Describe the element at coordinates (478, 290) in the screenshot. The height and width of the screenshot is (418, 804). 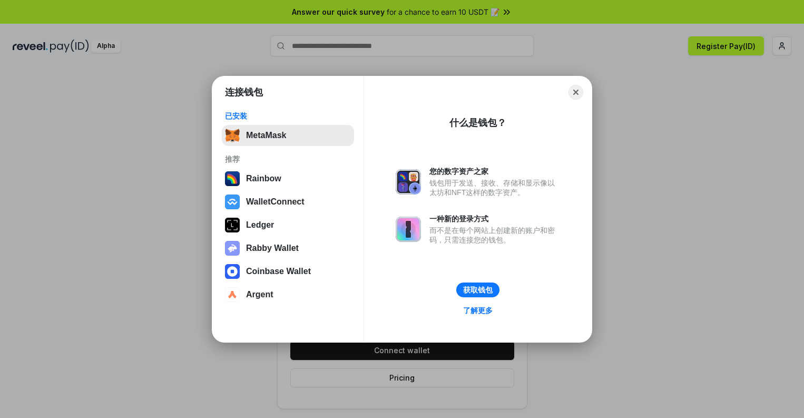
I see `button: 获取钱包` at that location.